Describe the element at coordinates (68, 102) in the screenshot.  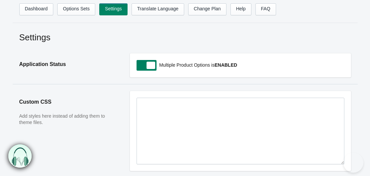
I see `h2: Custom CSS` at that location.